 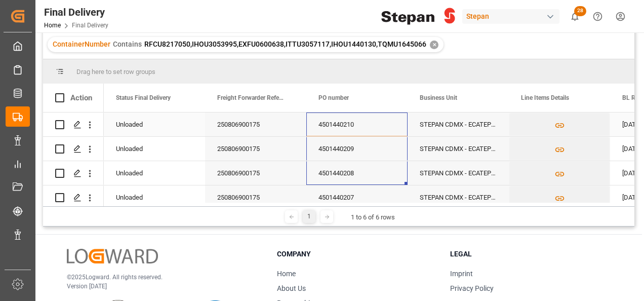 What do you see at coordinates (357, 197) in the screenshot?
I see `div: 4501440207` at bounding box center [357, 197].